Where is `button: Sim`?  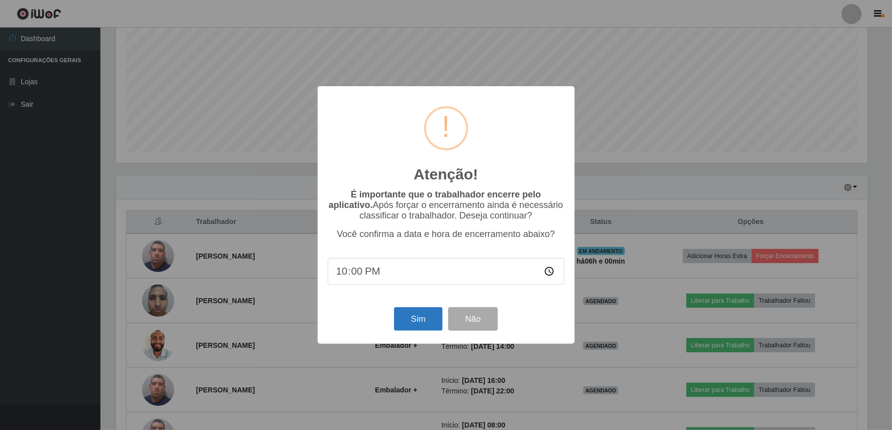
button: Sim is located at coordinates (418, 319).